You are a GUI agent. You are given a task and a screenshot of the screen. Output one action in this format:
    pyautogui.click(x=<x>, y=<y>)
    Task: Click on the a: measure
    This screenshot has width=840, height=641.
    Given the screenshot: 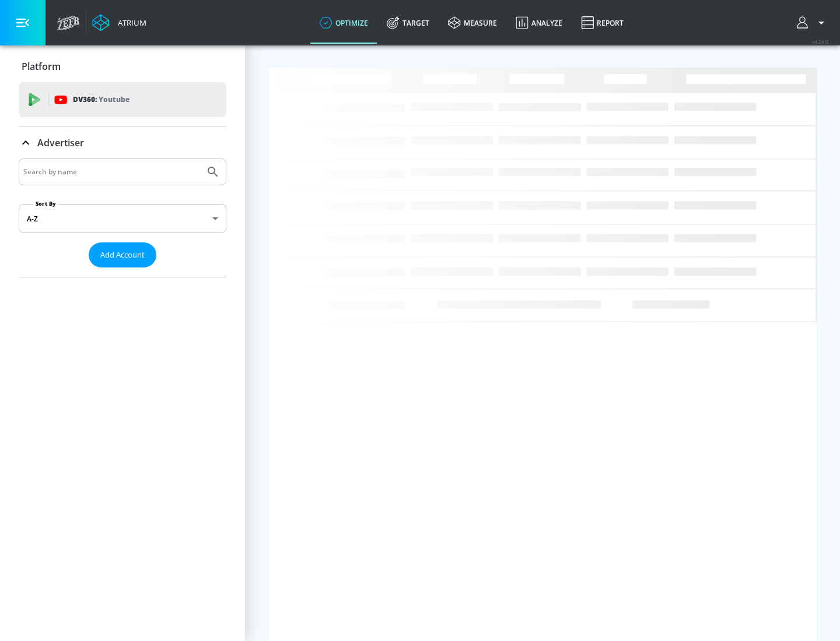 What is the action you would take?
    pyautogui.click(x=473, y=22)
    